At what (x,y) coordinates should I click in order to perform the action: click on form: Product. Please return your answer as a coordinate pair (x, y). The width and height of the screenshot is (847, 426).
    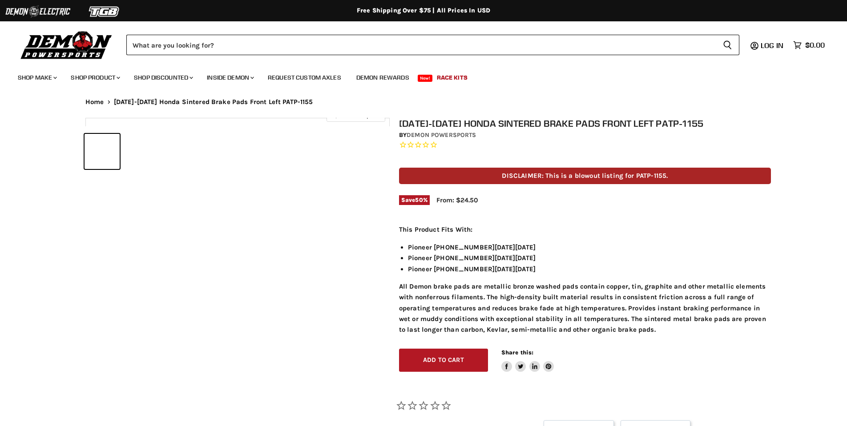
    Looking at the image, I should click on (433, 45).